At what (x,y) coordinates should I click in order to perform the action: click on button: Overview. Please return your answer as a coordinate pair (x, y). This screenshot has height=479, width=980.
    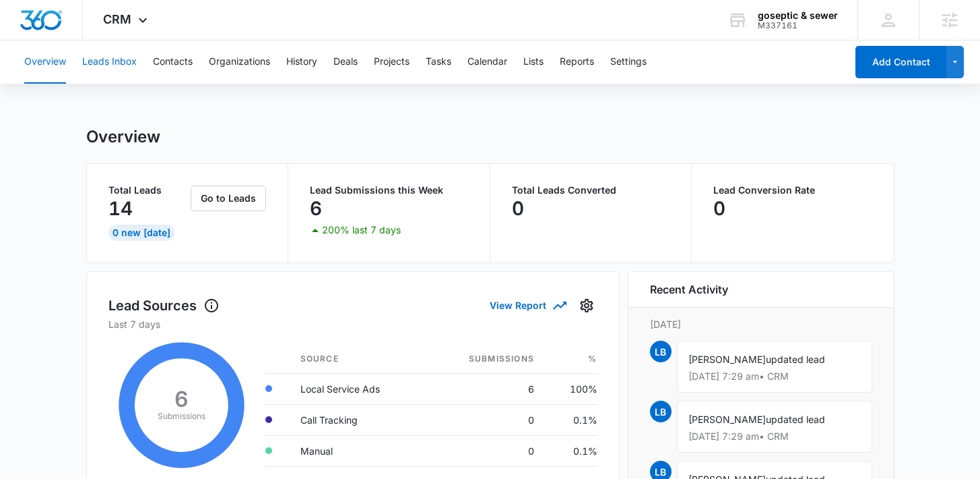
    Looking at the image, I should click on (45, 62).